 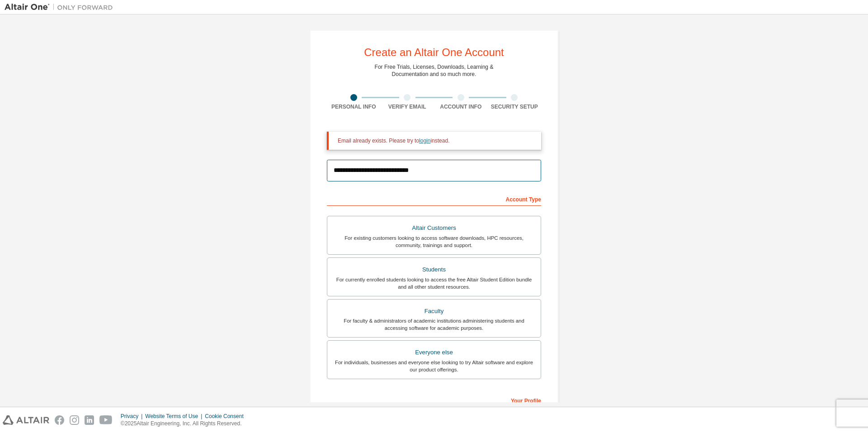 What do you see at coordinates (434, 324) in the screenshot?
I see `div: For faculty & administrators of academic institutions administering students and accessing softwa...` at bounding box center [434, 324].